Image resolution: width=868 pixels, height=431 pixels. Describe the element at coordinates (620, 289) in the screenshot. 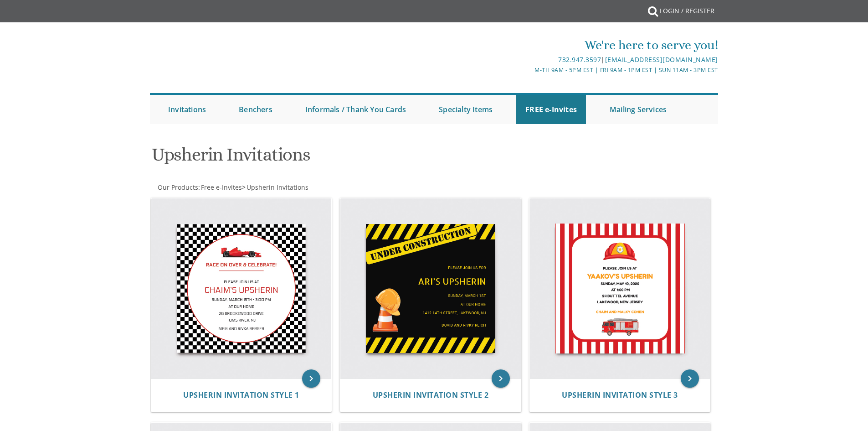

I see `img: Upsherin Invitation Style 3` at that location.